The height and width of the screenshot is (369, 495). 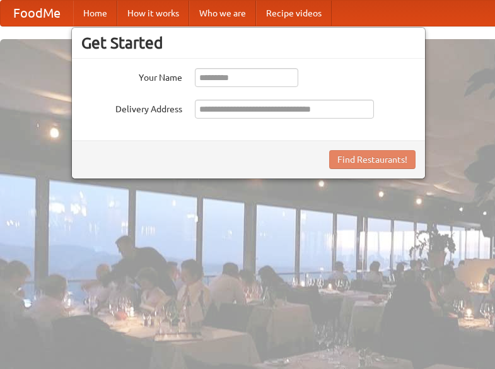 What do you see at coordinates (153, 13) in the screenshot?
I see `a: How it works` at bounding box center [153, 13].